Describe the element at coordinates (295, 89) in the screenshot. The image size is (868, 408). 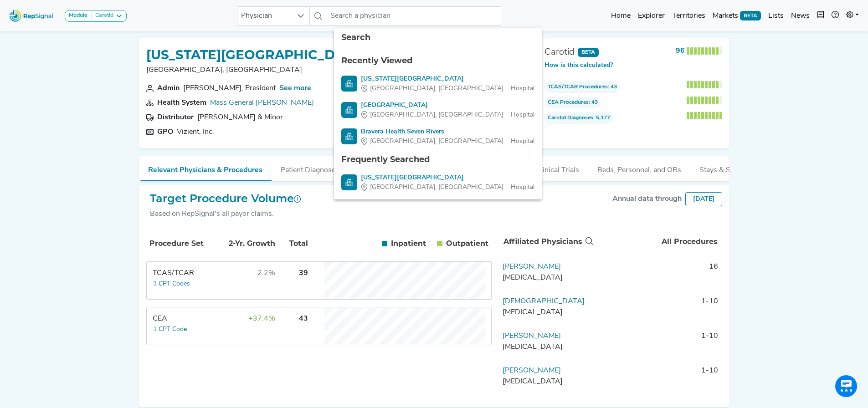
I see `a: See more` at that location.